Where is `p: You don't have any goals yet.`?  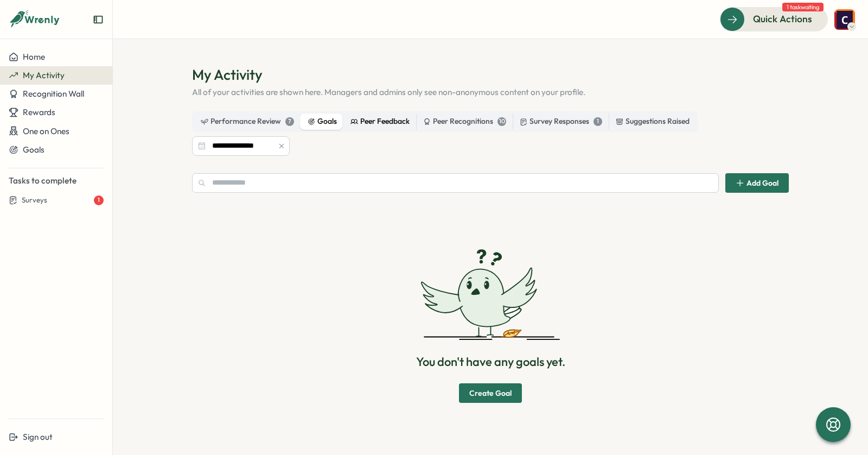 p: You don't have any goals yet. is located at coordinates (491, 361).